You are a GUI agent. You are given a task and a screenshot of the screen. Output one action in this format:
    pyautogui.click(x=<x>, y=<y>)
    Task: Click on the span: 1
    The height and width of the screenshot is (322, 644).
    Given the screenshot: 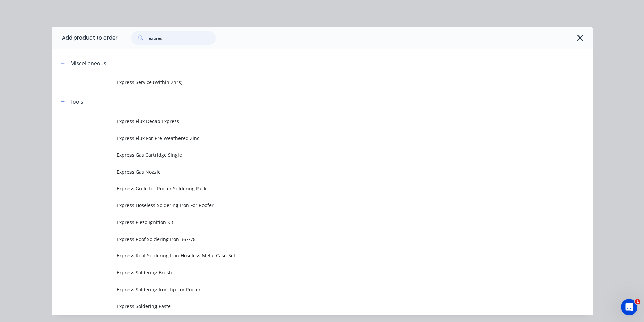 What is the action you would take?
    pyautogui.click(x=637, y=302)
    